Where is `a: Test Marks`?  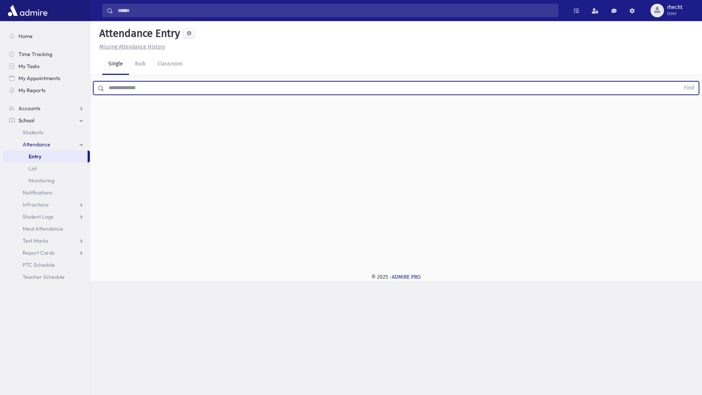 a: Test Marks is located at coordinates (46, 241).